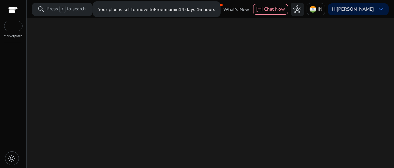  I want to click on p: Hi, so click(353, 9).